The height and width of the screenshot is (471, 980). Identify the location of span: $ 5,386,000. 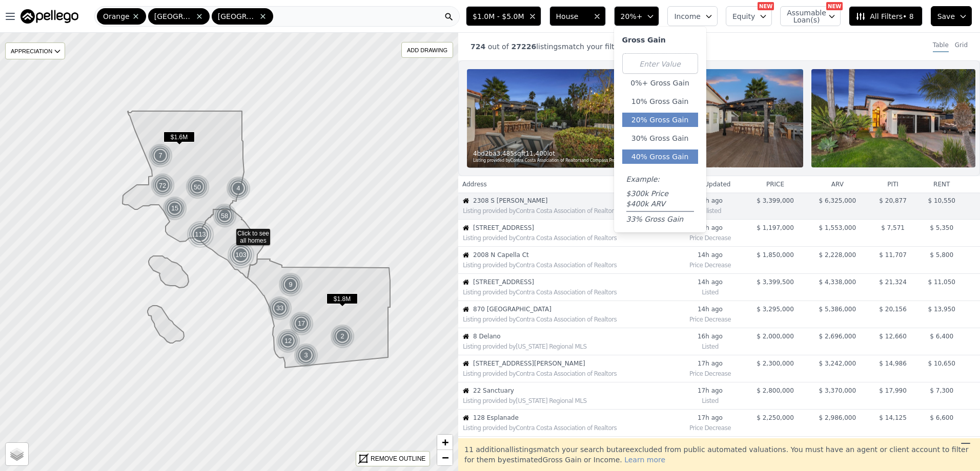
(837, 309).